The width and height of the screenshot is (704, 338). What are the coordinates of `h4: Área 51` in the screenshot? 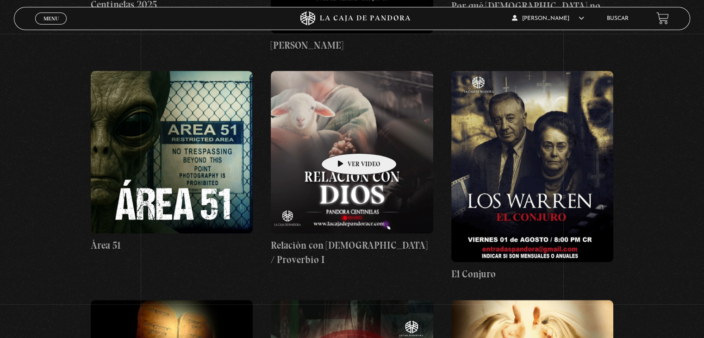 It's located at (172, 245).